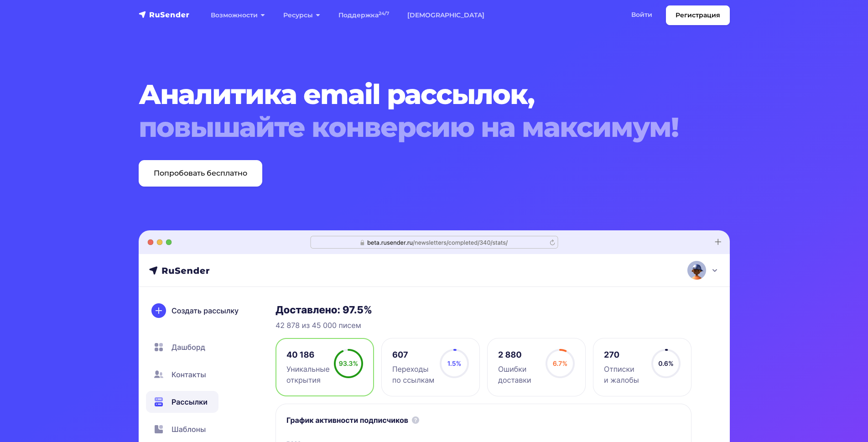 The width and height of the screenshot is (868, 442). What do you see at coordinates (238, 15) in the screenshot?
I see `a: Возможности` at bounding box center [238, 15].